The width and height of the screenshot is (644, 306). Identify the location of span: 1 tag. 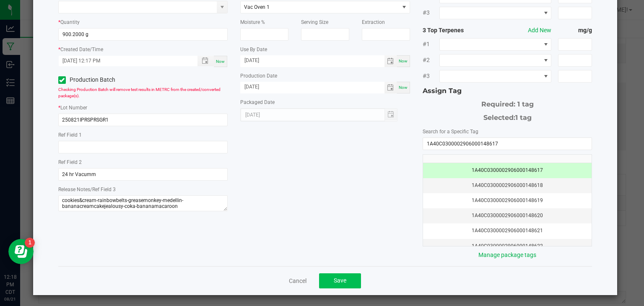
(524, 117).